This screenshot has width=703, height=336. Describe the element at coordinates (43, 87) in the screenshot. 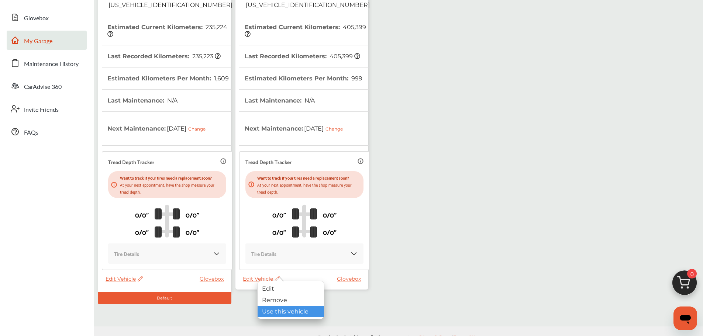

I see `span: CarAdvise 360` at that location.